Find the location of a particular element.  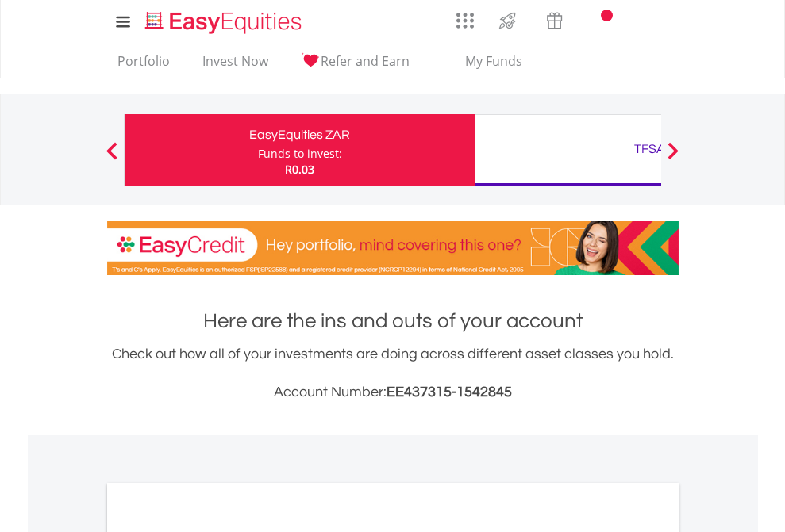

a: AppsGrid is located at coordinates (465, 16).